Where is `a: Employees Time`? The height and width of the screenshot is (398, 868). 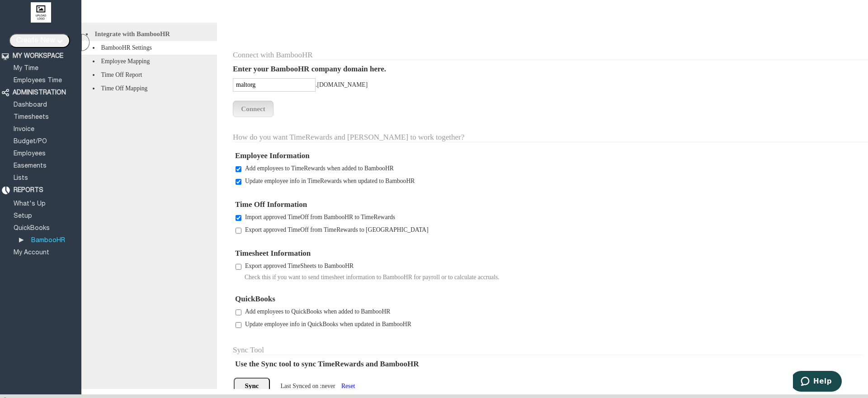
a: Employees Time is located at coordinates (38, 80).